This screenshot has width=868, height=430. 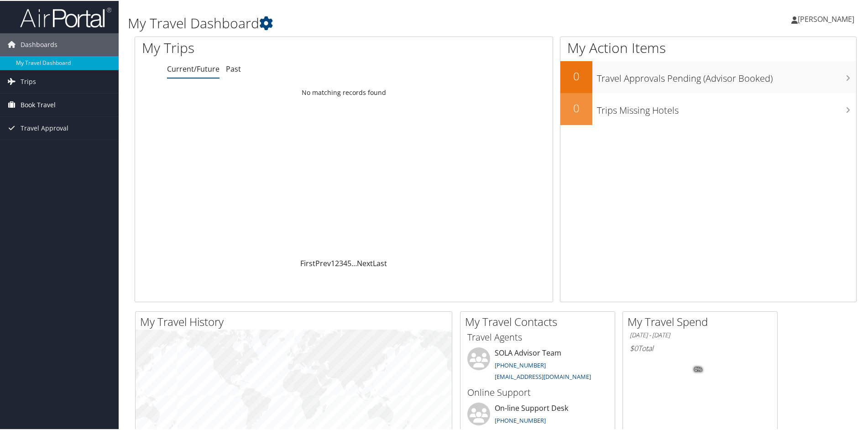 I want to click on li: SOLA Advisor Team, so click(x=538, y=365).